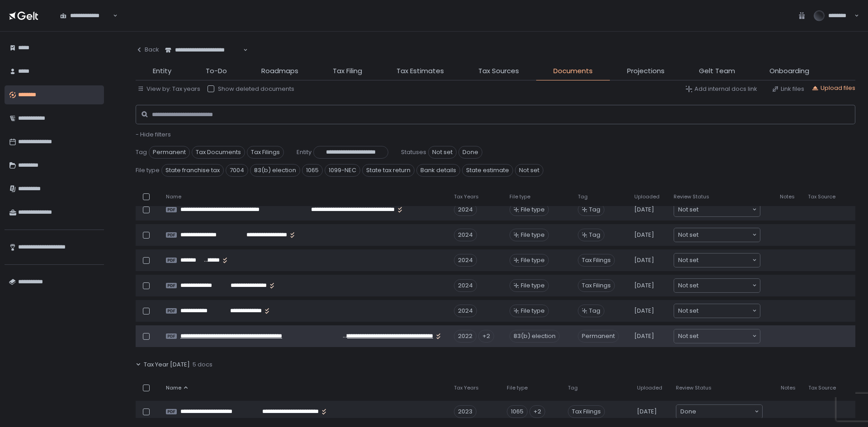 This screenshot has width=868, height=427. Describe the element at coordinates (833, 88) in the screenshot. I see `div: Upload files` at that location.